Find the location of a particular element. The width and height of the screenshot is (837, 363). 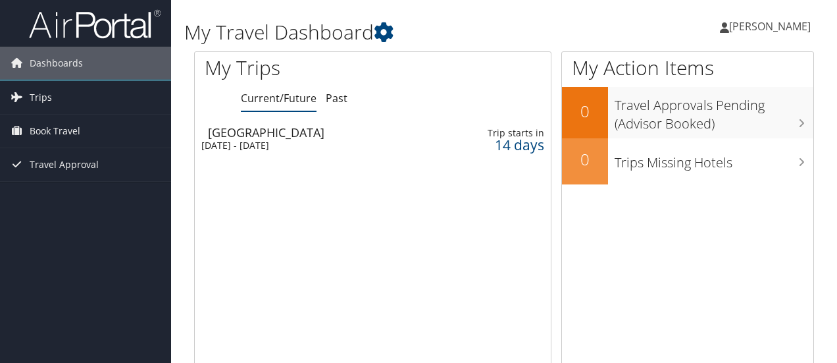

h3: Travel Approvals Pending (Advisor Booked) is located at coordinates (714, 111).